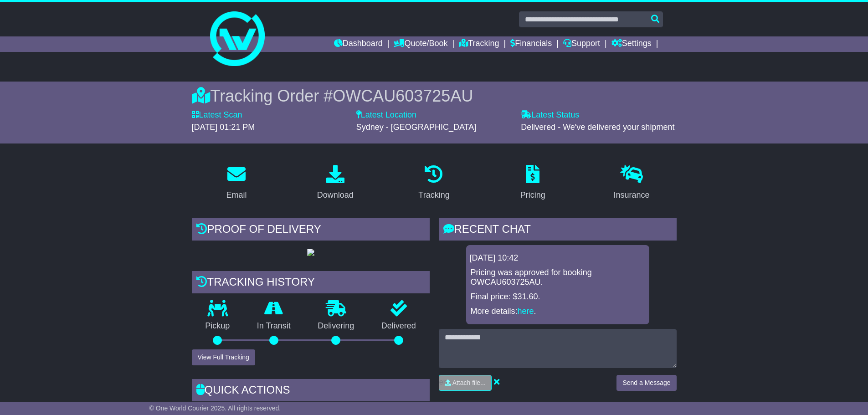  Describe the element at coordinates (311, 230) in the screenshot. I see `div: Proof of Delivery` at that location.